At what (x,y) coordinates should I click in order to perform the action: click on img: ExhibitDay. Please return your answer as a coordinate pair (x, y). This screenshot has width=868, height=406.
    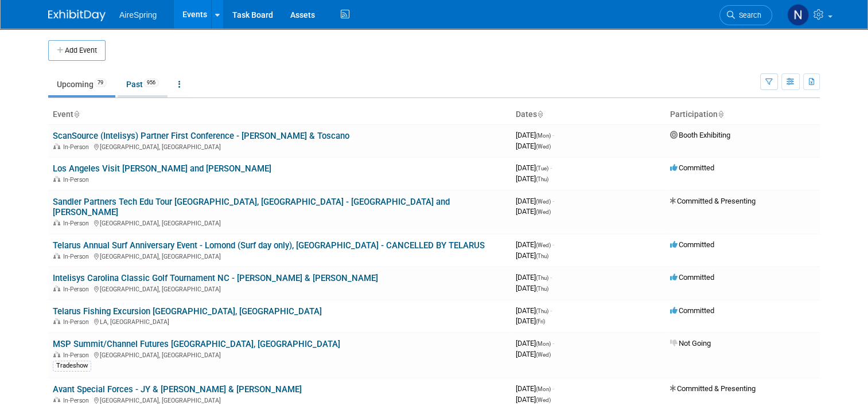
    Looking at the image, I should click on (77, 16).